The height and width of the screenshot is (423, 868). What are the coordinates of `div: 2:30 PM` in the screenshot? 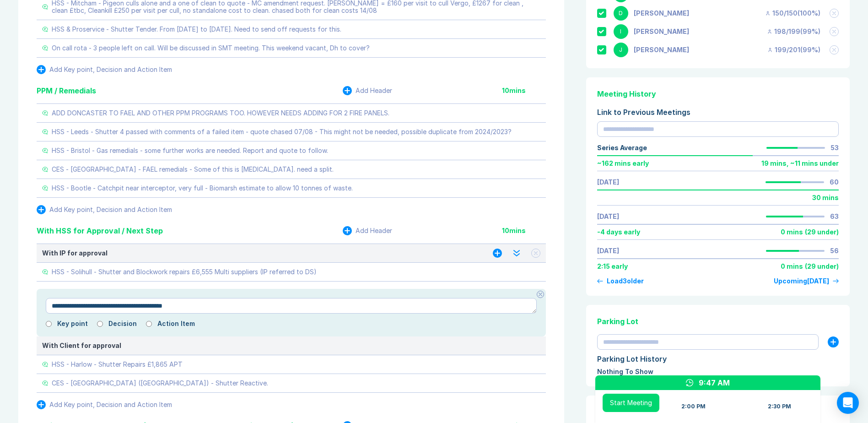 It's located at (780, 406).